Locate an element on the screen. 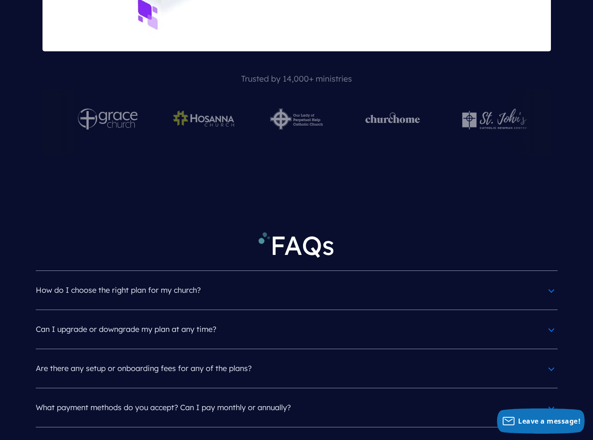 This screenshot has width=593, height=440. p: Trusted by 14,000+ ministries is located at coordinates (297, 79).